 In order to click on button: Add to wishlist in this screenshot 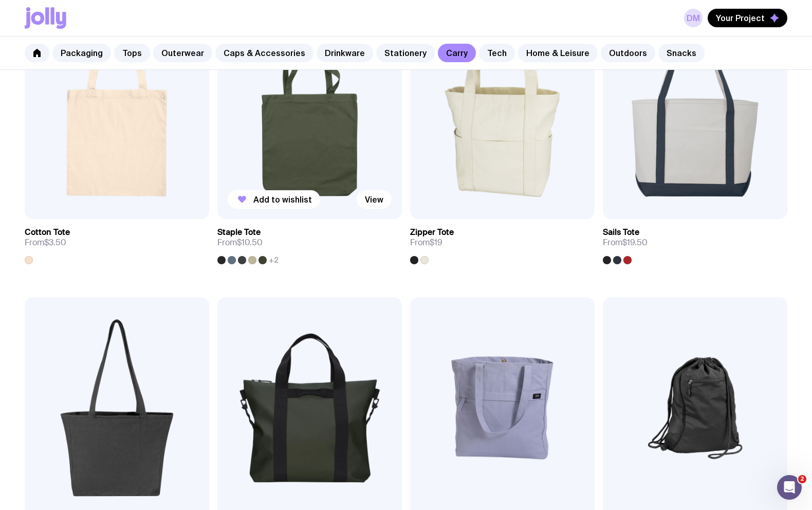, I will do `click(274, 199)`.